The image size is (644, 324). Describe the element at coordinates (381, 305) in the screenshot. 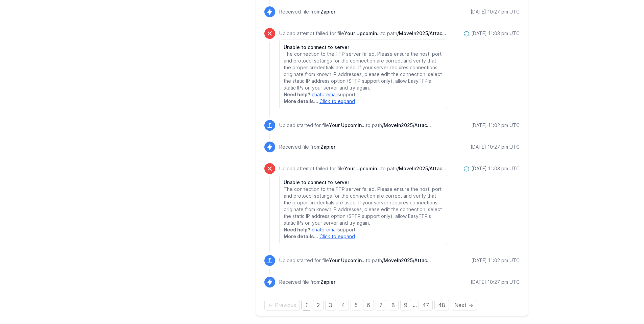

I see `a: Page 7` at that location.